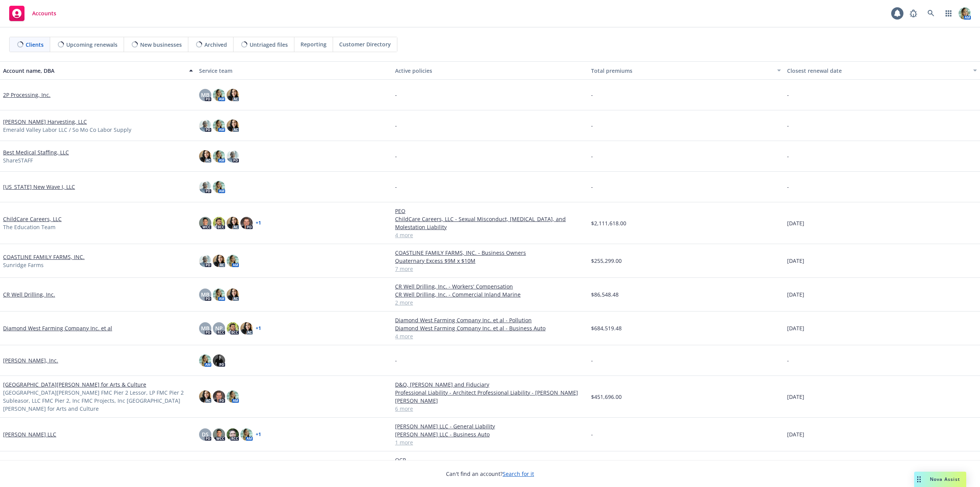 The height and width of the screenshot is (487, 980). Describe the element at coordinates (57, 328) in the screenshot. I see `a: Diamond West Farming Company Inc. et al` at that location.